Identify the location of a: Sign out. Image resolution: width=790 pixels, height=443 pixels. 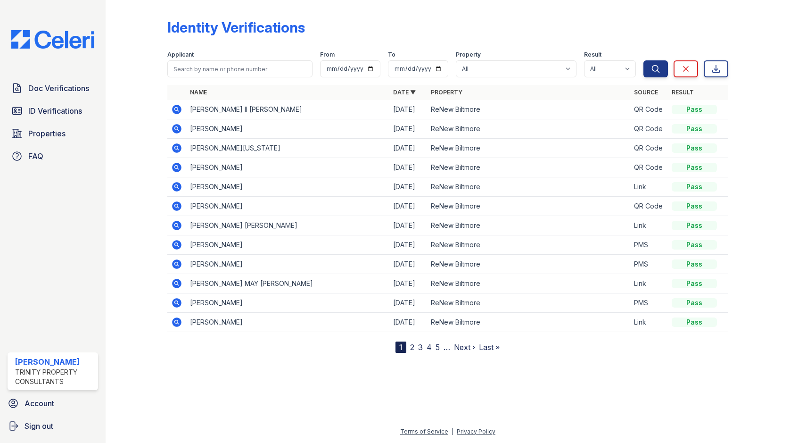
(53, 426).